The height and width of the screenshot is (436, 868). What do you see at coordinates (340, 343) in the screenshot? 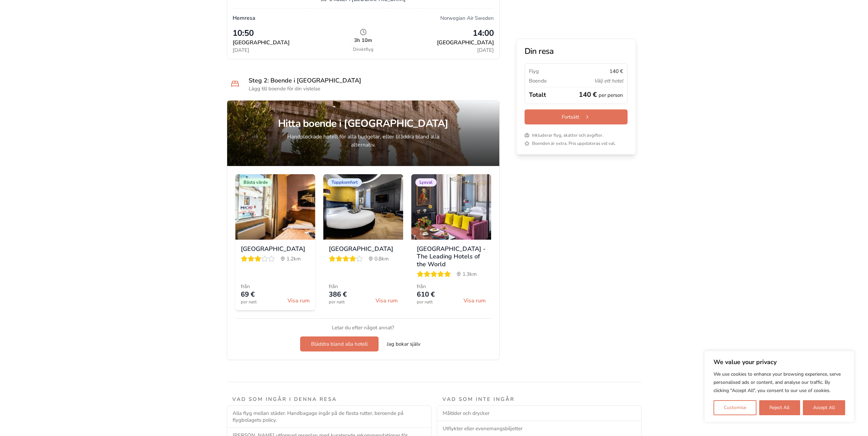
I see `button: Bläddra bland alla hotell` at bounding box center [340, 343].